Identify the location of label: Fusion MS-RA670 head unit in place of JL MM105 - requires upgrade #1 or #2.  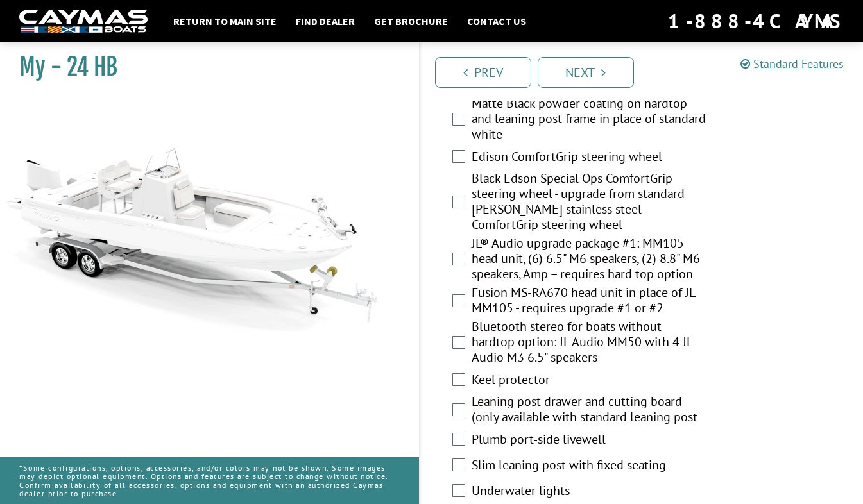
(589, 302).